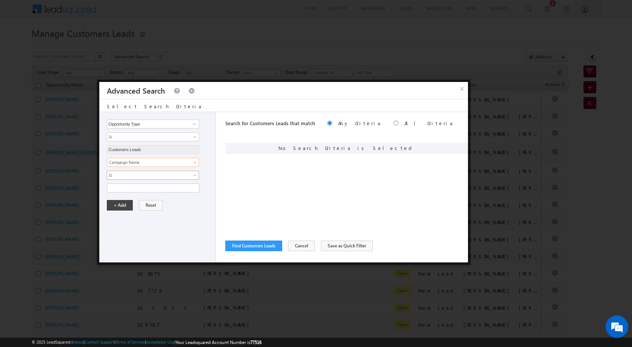 Image resolution: width=632 pixels, height=347 pixels. Describe the element at coordinates (78, 342) in the screenshot. I see `a: About` at that location.